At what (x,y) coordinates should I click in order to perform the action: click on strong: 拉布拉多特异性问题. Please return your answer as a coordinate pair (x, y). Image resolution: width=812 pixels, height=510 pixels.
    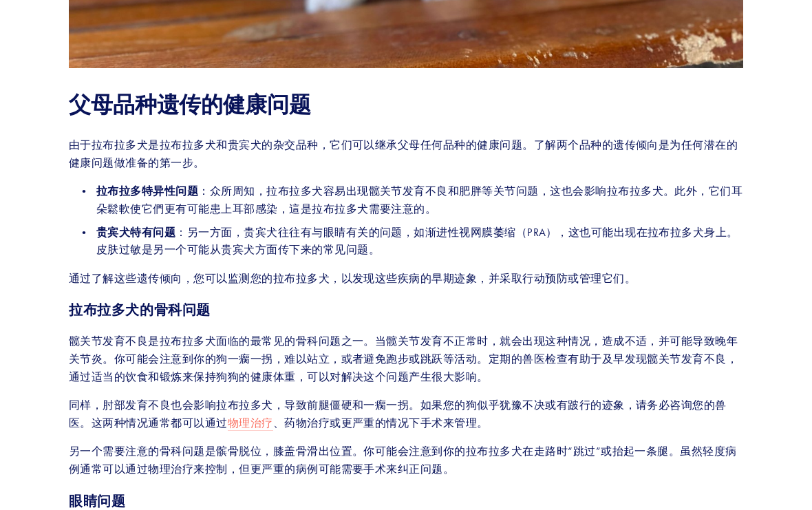
    Looking at the image, I should click on (147, 191).